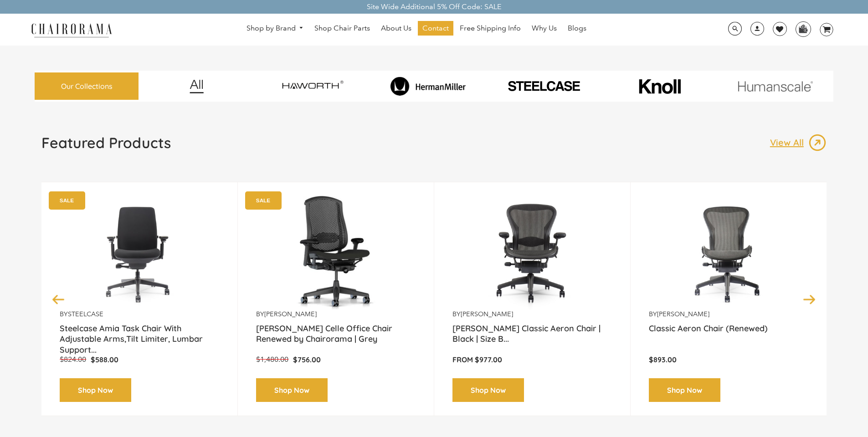 The image size is (868, 437). I want to click on img: image_13.png, so click(817, 143).